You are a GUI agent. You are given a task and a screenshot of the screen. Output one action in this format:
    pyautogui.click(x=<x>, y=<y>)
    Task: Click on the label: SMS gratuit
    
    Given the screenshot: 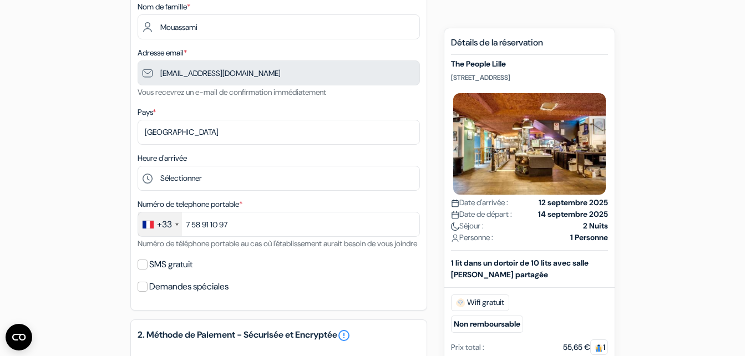 What is the action you would take?
    pyautogui.click(x=171, y=265)
    